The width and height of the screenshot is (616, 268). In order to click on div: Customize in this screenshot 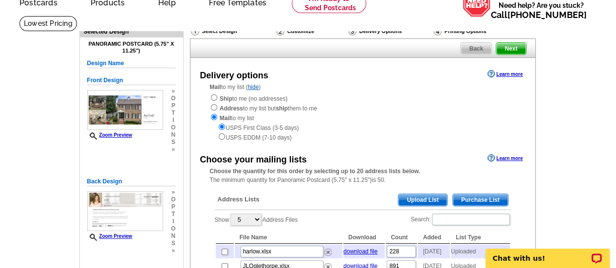, I will do `click(311, 31)`.